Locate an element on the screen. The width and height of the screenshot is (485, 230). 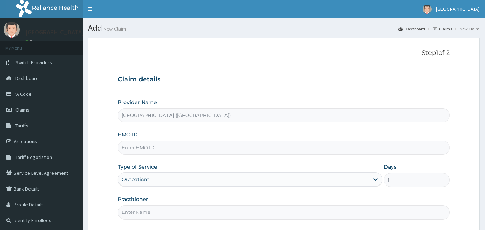
span: Claims is located at coordinates (22, 110).